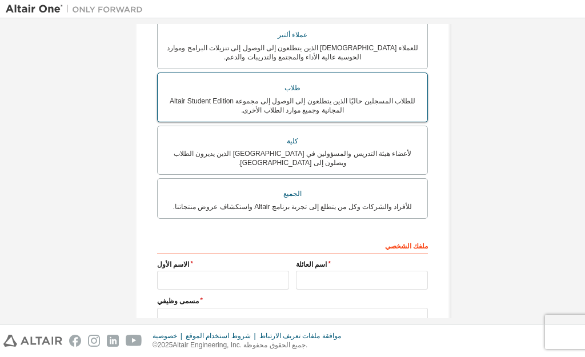 This screenshot has width=585, height=357. I want to click on font: عملاء ألتير, so click(293, 35).